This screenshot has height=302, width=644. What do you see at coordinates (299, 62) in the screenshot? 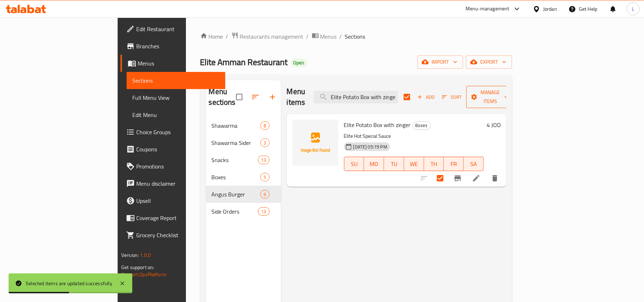
I see `span: Open` at bounding box center [299, 62].